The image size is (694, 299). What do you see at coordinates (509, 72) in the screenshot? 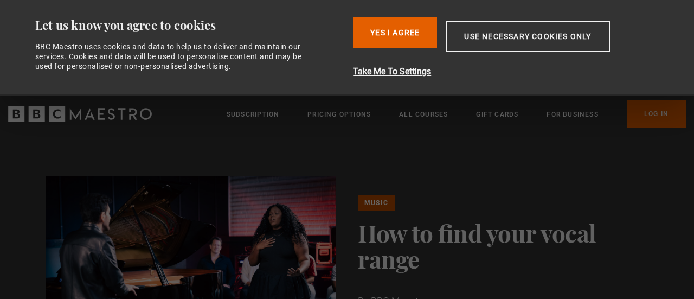
I see `button: Take Me To Settings` at bounding box center [509, 72].